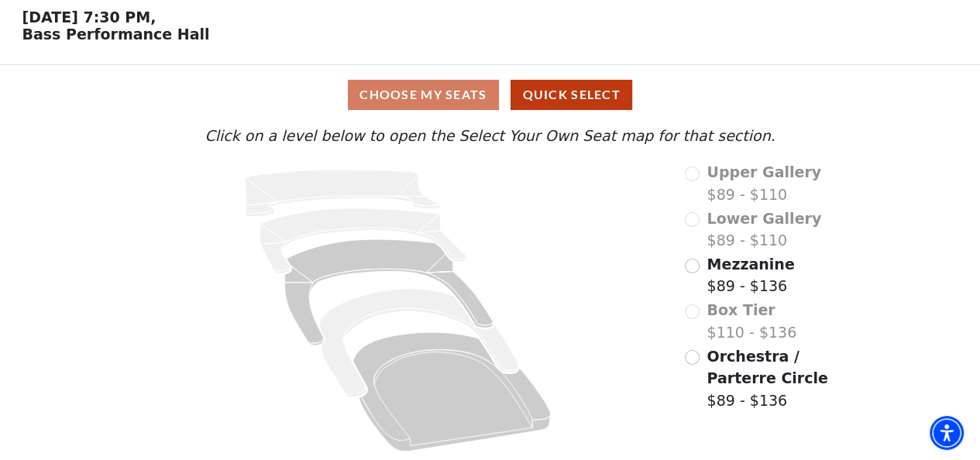  Describe the element at coordinates (571, 95) in the screenshot. I see `button: Quick Select` at that location.